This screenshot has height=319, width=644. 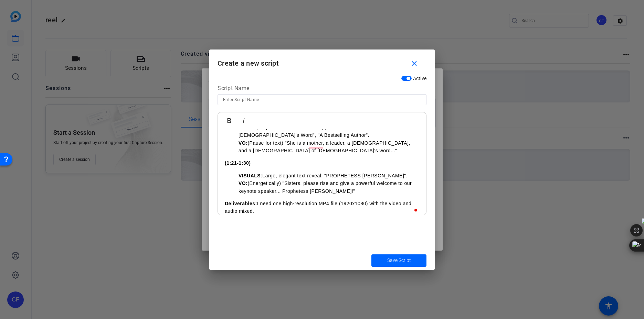 I want to click on input: Enter Script Name, so click(x=322, y=100).